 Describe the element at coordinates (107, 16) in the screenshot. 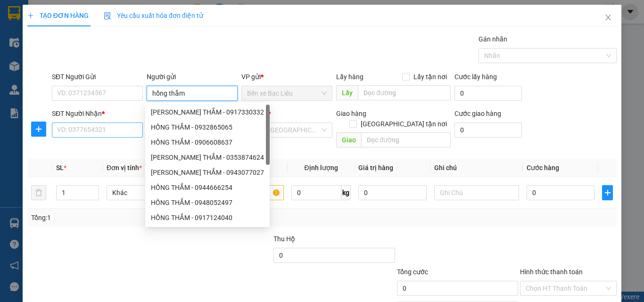

I see `img: icon` at that location.